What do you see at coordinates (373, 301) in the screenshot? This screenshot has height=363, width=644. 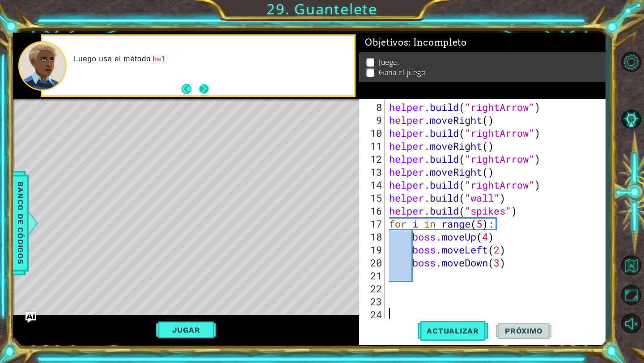 I see `div: 23` at bounding box center [373, 301].